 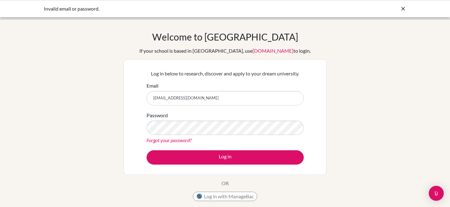 I want to click on button: Log in, so click(x=225, y=158).